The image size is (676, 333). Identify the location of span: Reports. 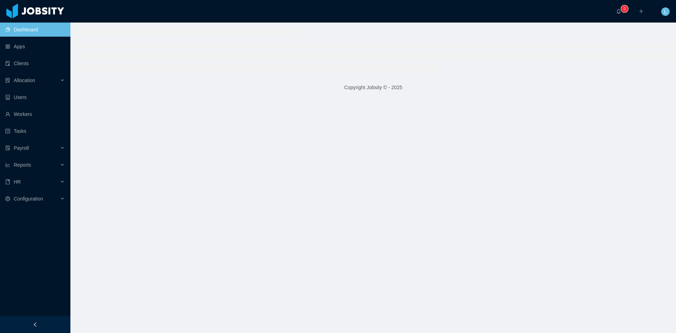
(22, 165).